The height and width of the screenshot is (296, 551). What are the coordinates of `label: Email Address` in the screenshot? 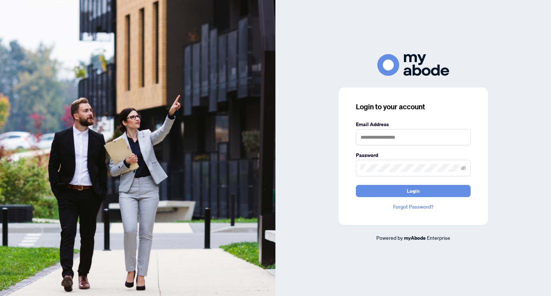 It's located at (413, 125).